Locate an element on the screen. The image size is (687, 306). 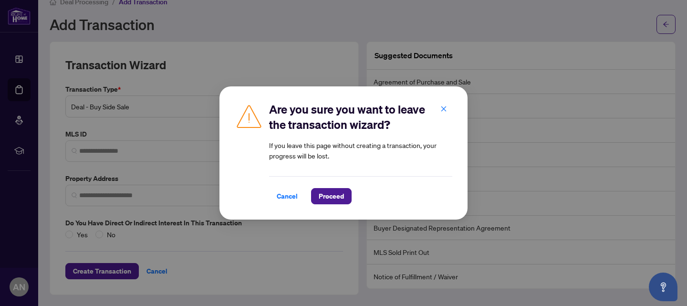
span: Proceed is located at coordinates (331, 196).